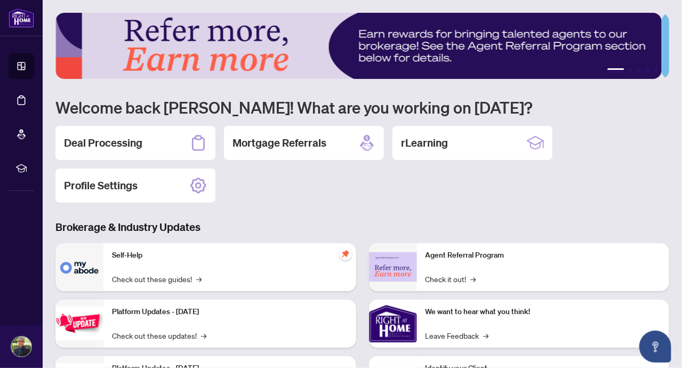  What do you see at coordinates (656, 347) in the screenshot?
I see `button: Open asap` at bounding box center [656, 347].